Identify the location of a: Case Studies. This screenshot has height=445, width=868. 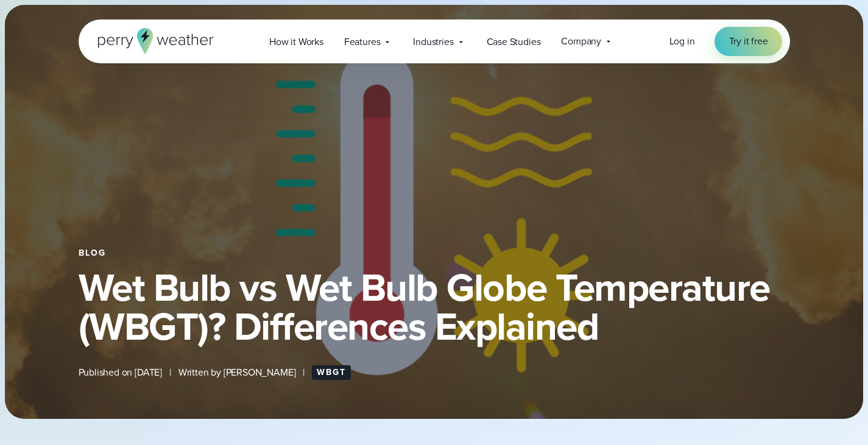
(513, 42).